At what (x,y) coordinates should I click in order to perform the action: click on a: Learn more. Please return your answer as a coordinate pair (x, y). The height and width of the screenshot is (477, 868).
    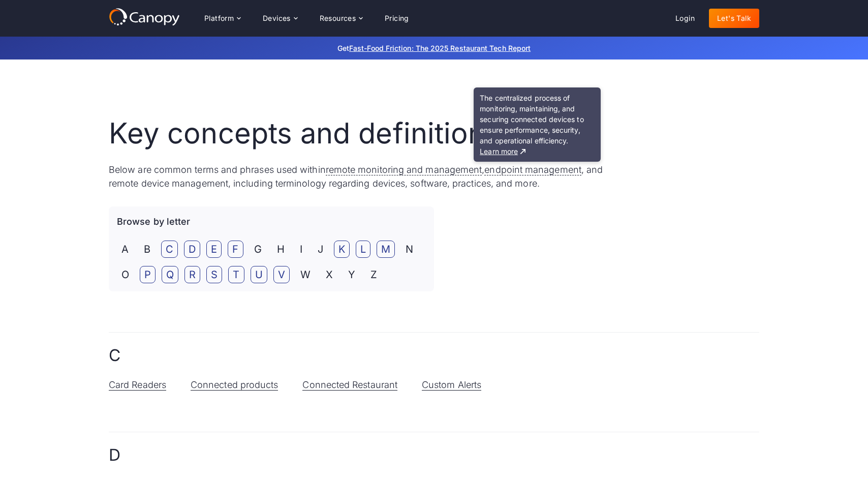
    Looking at the image, I should click on (503, 151).